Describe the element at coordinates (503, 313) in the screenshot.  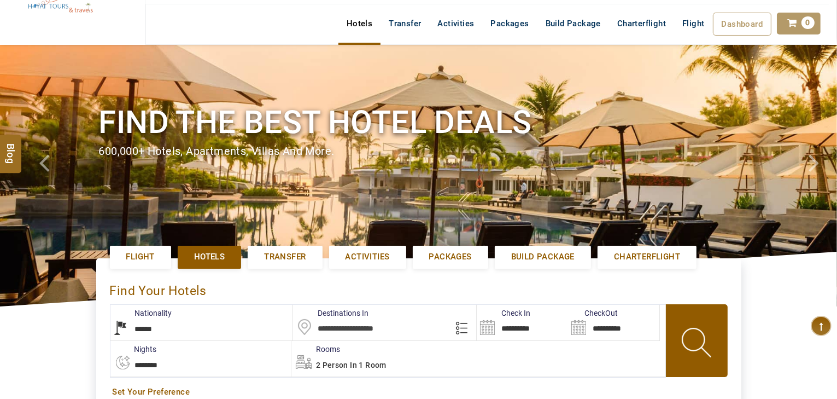
I see `label: Check In` at that location.